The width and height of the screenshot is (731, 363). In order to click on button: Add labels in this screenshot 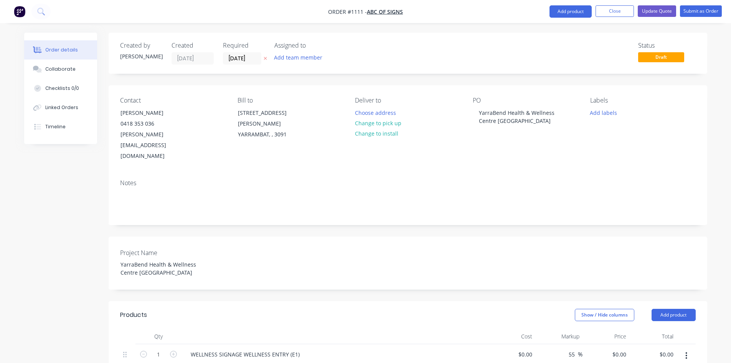, I will do `click(604, 112)`.